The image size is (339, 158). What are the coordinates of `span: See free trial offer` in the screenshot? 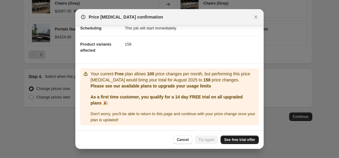 It's located at (240, 140).